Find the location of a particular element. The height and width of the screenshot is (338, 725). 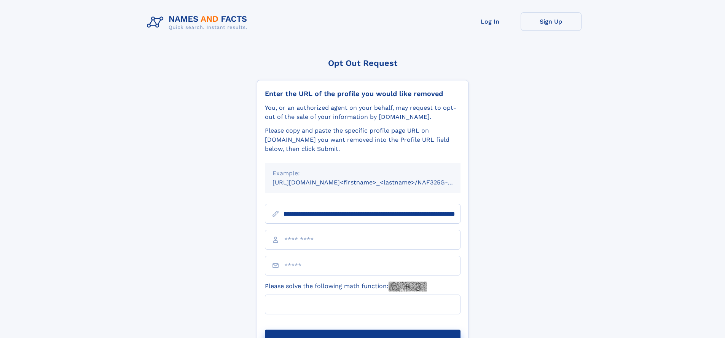

div: Opt Out Request is located at coordinates (363, 63).